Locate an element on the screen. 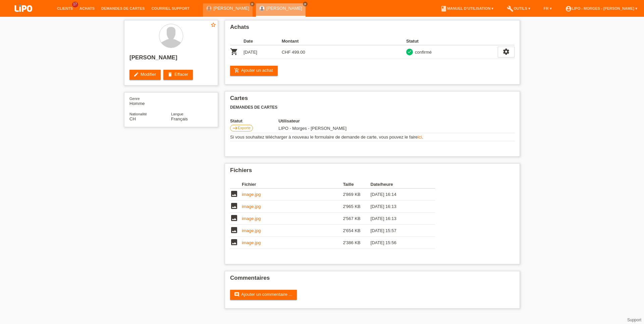  a: commentAjouter un commentaire ... is located at coordinates (263, 295).